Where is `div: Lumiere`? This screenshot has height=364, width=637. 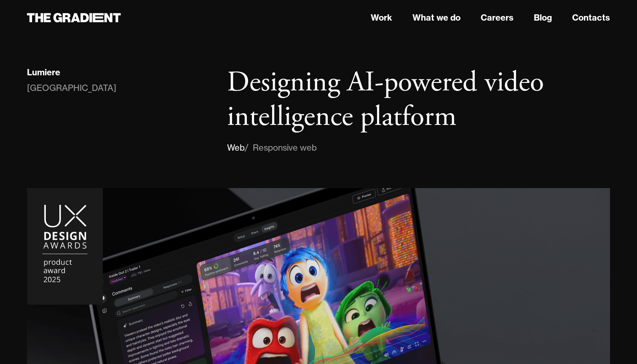
div: Lumiere is located at coordinates (43, 72).